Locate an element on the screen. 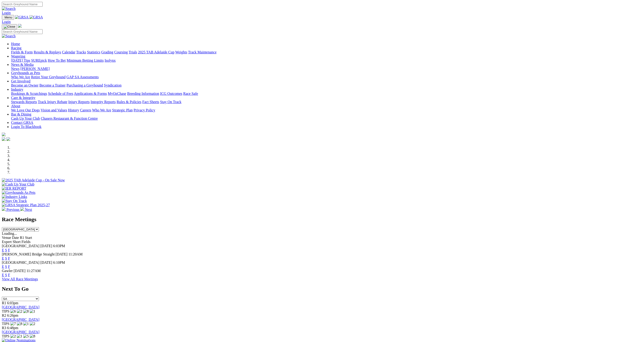 The height and width of the screenshot is (342, 644). a: Racing is located at coordinates (16, 48).